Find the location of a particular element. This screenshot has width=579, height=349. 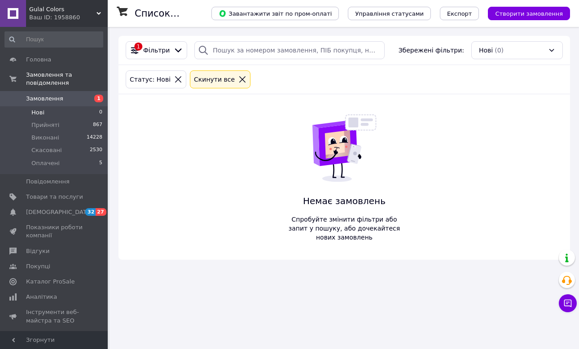

span: Замовлення is located at coordinates (44, 99).